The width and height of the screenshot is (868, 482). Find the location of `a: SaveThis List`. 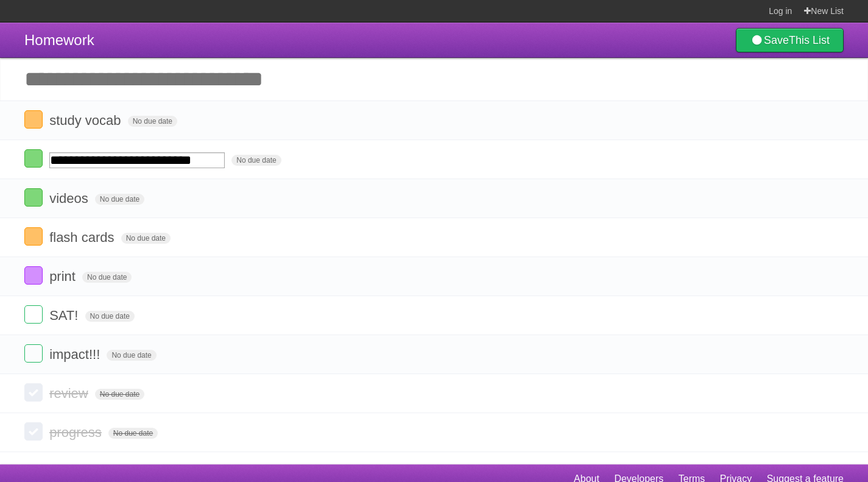

a: SaveThis List is located at coordinates (789, 41).